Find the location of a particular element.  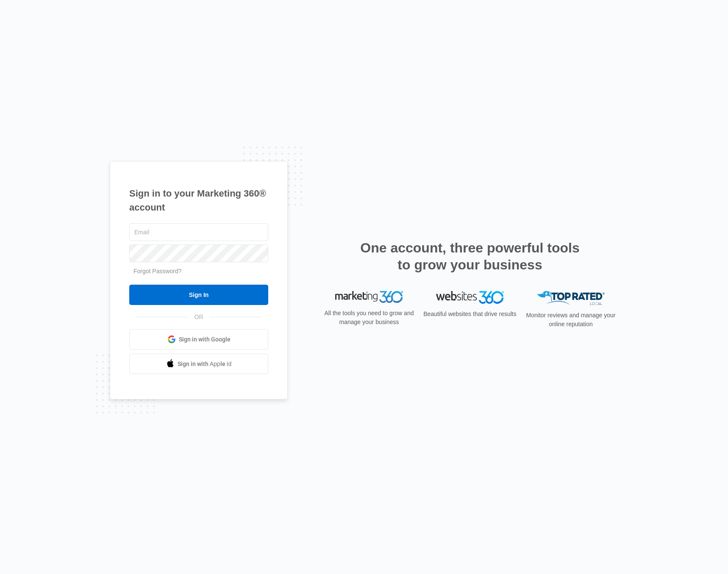

a: Forgot Password? is located at coordinates (157, 271).